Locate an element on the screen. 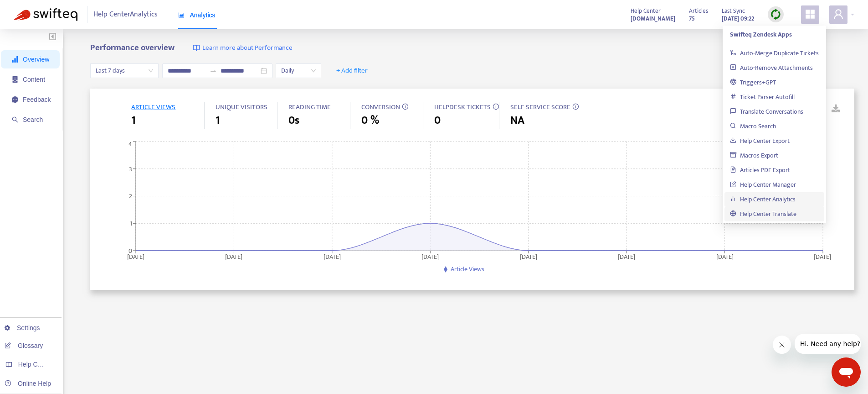 This screenshot has height=394, width=868. span: NA is located at coordinates (517, 120).